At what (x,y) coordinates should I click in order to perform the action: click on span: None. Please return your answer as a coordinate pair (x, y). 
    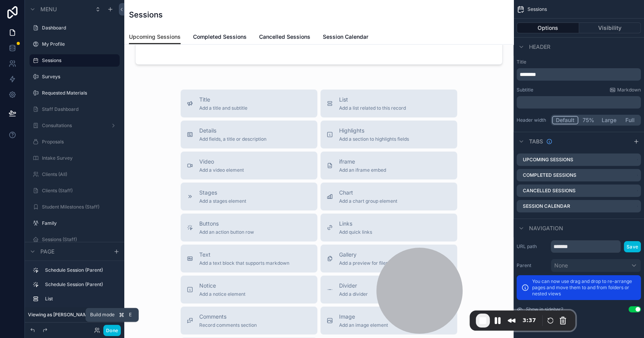
    Looking at the image, I should click on (561, 266).